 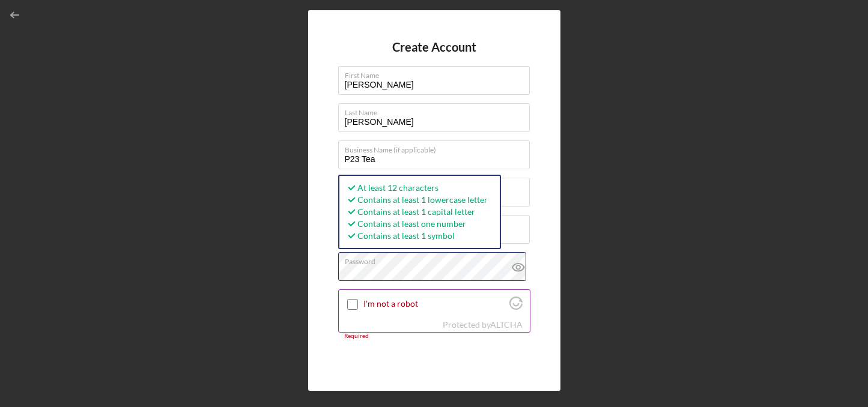 I want to click on div: At least 12 characters, so click(x=417, y=188).